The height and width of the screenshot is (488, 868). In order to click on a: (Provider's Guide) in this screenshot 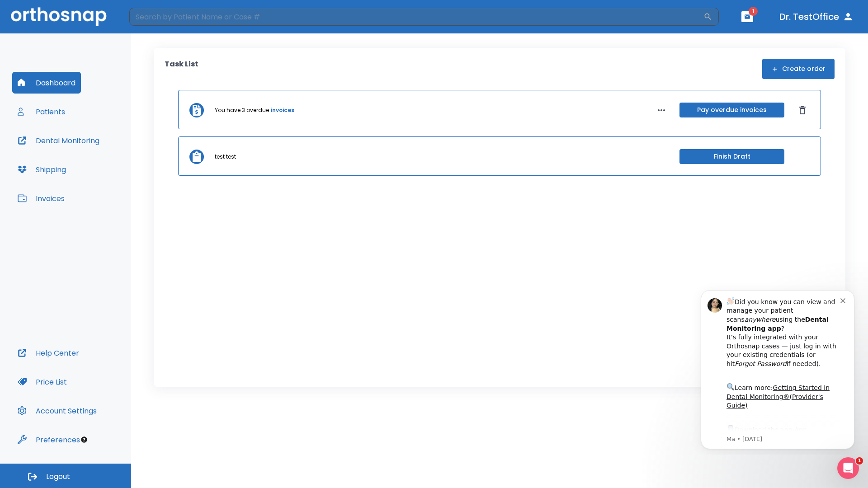, I will do `click(88, 119)`.